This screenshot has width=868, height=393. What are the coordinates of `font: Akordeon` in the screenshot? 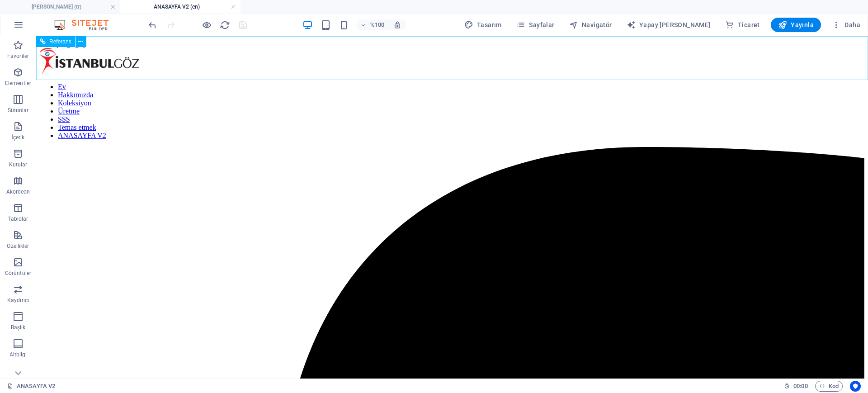 It's located at (18, 192).